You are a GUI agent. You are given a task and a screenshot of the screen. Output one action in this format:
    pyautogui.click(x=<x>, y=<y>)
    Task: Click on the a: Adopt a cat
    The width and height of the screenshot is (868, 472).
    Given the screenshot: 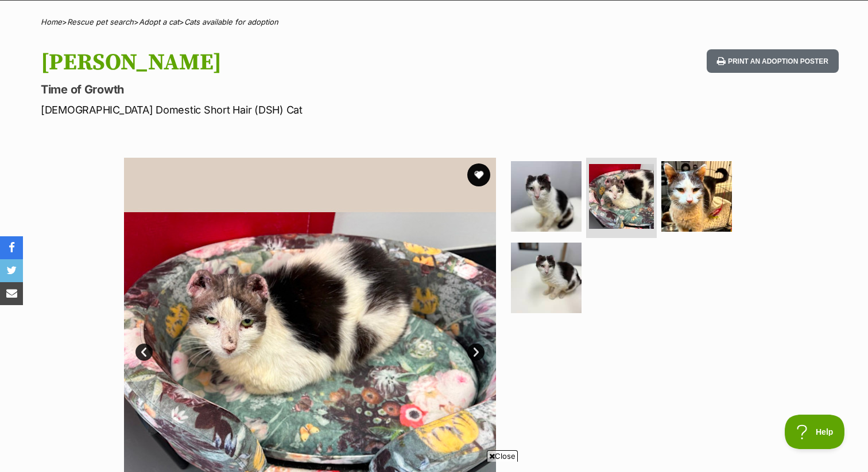 What is the action you would take?
    pyautogui.click(x=159, y=22)
    